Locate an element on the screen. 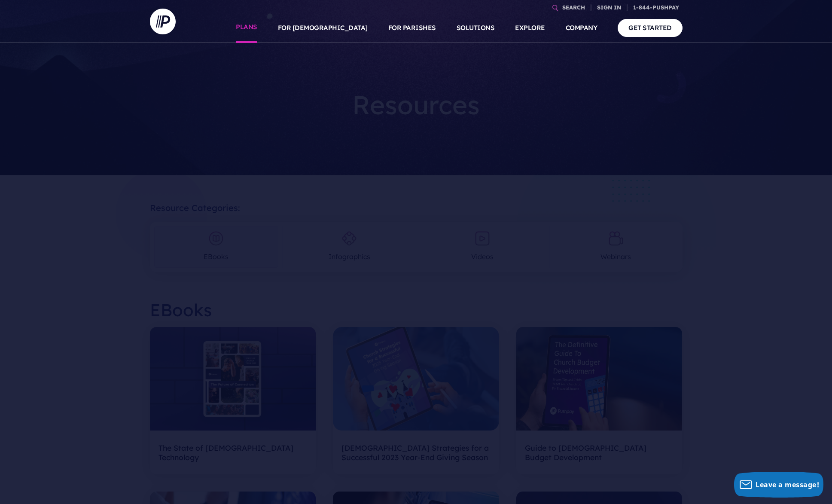 The width and height of the screenshot is (832, 504). a: PLANS is located at coordinates (246, 28).